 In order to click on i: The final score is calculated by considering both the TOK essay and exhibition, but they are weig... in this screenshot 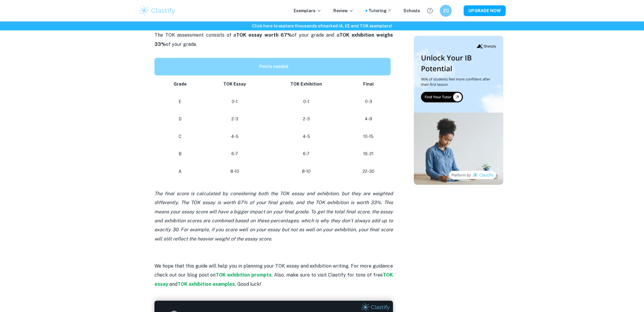, I will do `click(274, 216)`.